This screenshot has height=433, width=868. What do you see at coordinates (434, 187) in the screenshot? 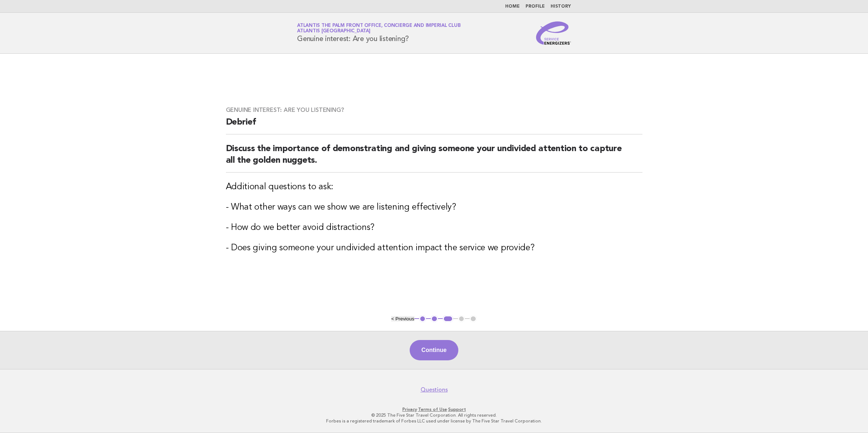
I see `h3: Additional questions to ask:` at bounding box center [434, 187].